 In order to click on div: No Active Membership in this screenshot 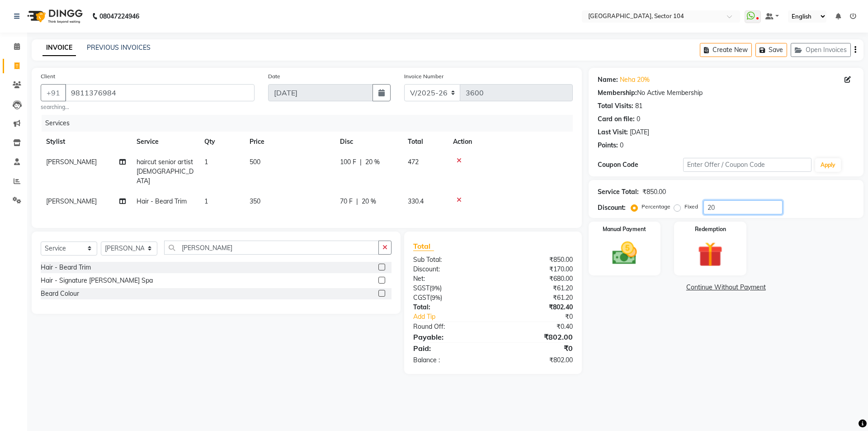, I will do `click(726, 93)`.